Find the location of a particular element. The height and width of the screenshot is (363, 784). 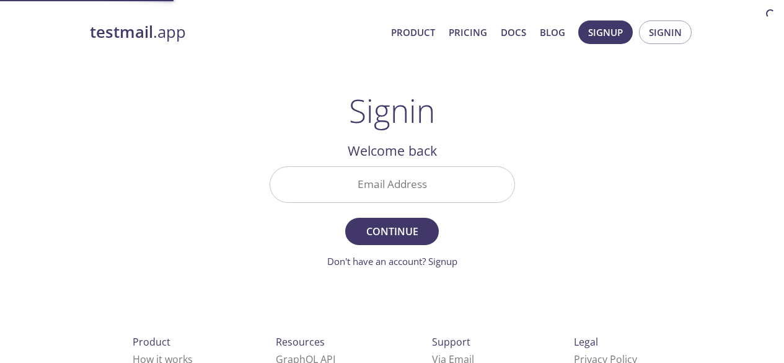

button: Signin is located at coordinates (665, 32).